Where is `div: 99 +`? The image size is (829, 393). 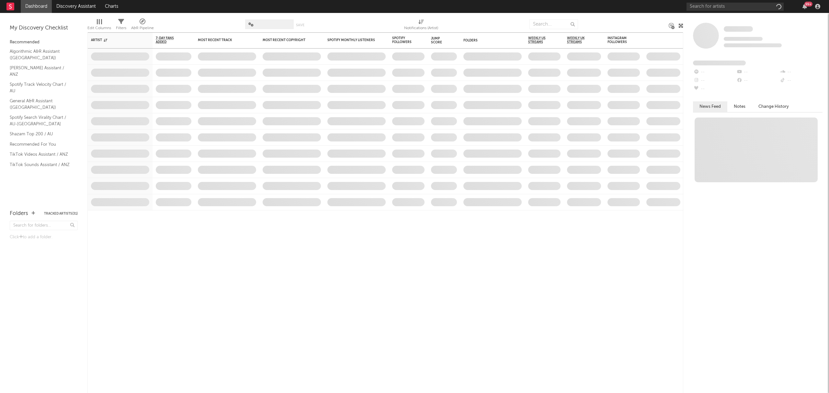 div: 99 + is located at coordinates (809, 4).